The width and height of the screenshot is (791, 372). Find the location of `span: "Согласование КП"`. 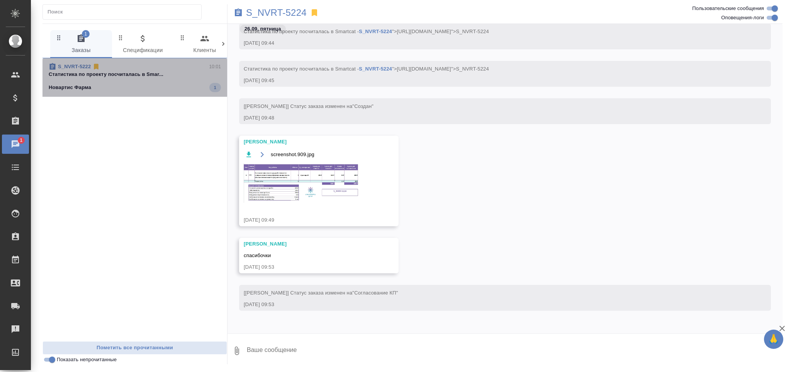

span: "Согласование КП" is located at coordinates (375, 293).